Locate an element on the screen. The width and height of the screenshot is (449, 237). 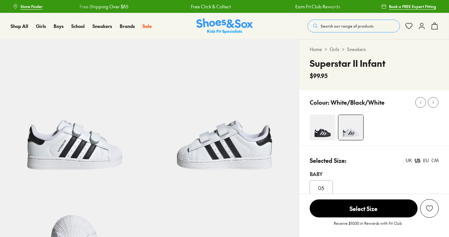
a: Sale is located at coordinates (147, 26).